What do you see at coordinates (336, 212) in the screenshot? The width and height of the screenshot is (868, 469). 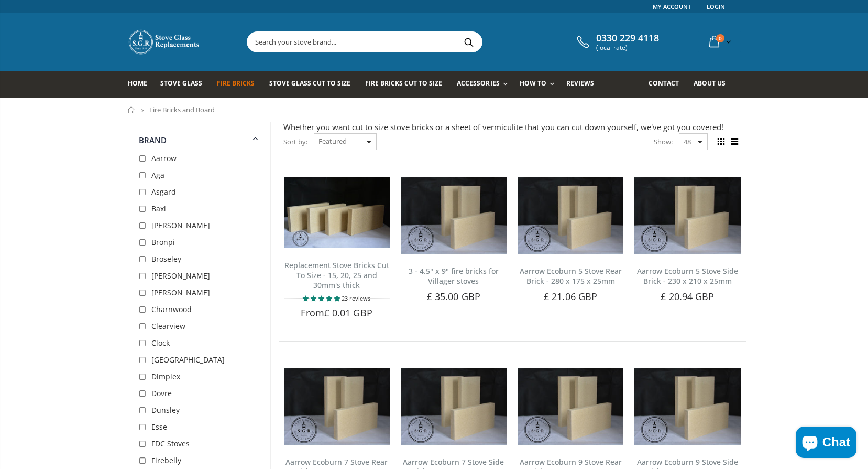 I see `img: Replacement Stove Bricks Cut To Size - 15, 20, 25 and 30mm's thick` at bounding box center [336, 212].